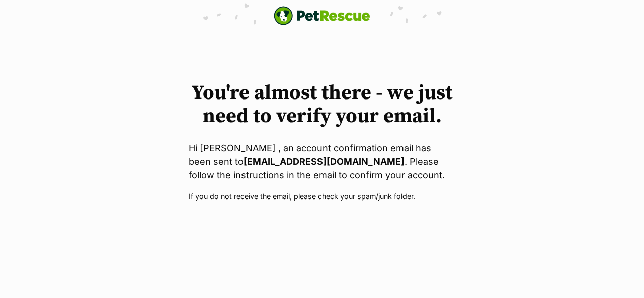 The height and width of the screenshot is (298, 644). I want to click on h1: You're almost there - we just need to verify your email., so click(322, 104).